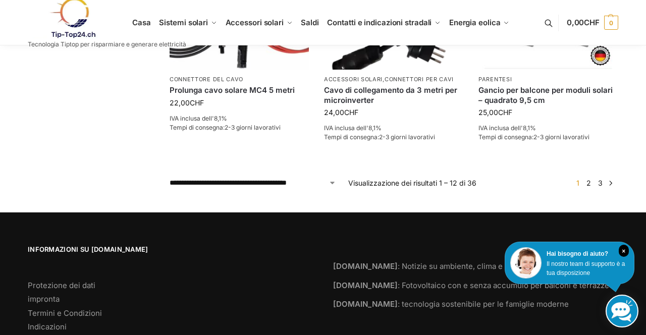 This screenshot has height=335, width=646. I want to click on font: 3, so click(600, 183).